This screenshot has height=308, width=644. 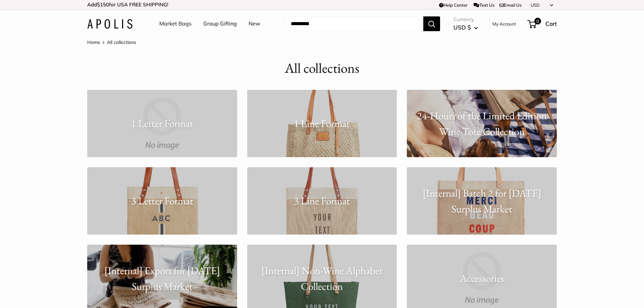 What do you see at coordinates (432, 24) in the screenshot?
I see `button: Search` at bounding box center [432, 24].